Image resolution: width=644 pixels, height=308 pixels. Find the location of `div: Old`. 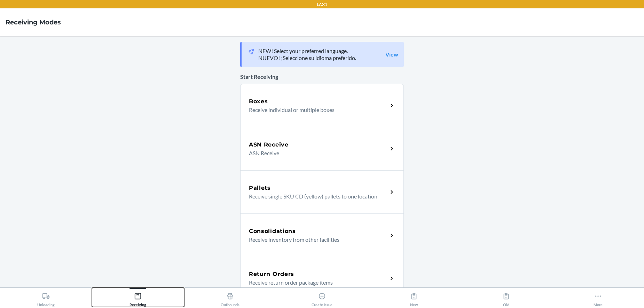

div: Old is located at coordinates (506, 298).